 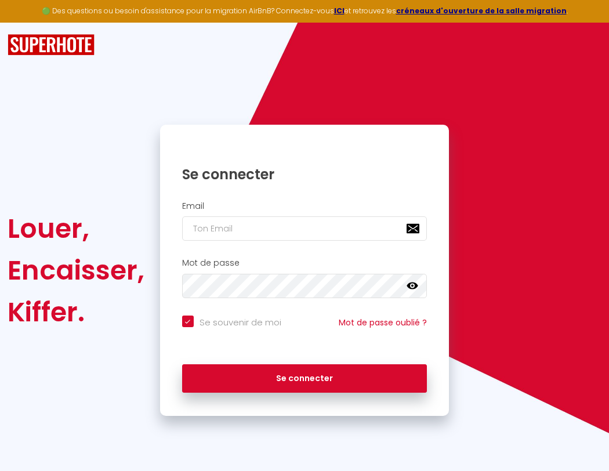 I want to click on div: Kiffer., so click(x=76, y=312).